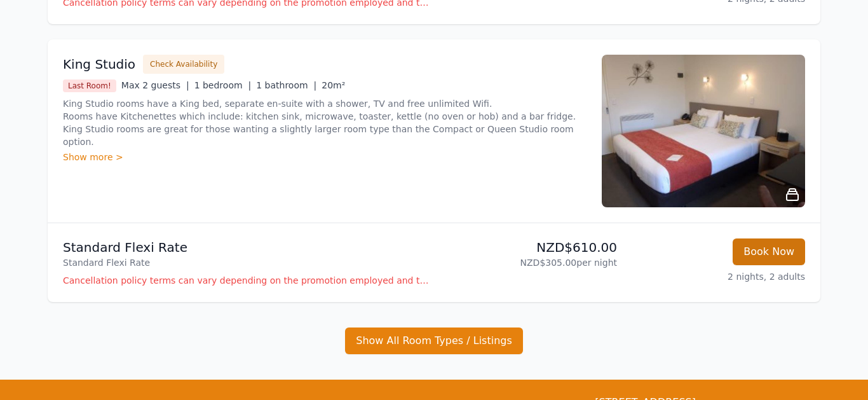 This screenshot has height=400, width=868. What do you see at coordinates (155, 85) in the screenshot?
I see `span: Max 2 guests |` at bounding box center [155, 85].